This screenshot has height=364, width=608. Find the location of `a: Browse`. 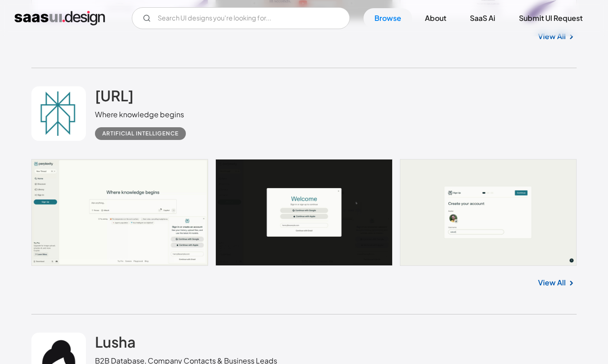

a: Browse is located at coordinates (387, 18).